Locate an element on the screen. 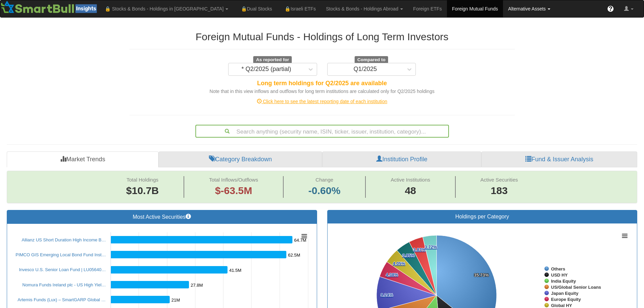  div: Q1/2025 is located at coordinates (365, 69).